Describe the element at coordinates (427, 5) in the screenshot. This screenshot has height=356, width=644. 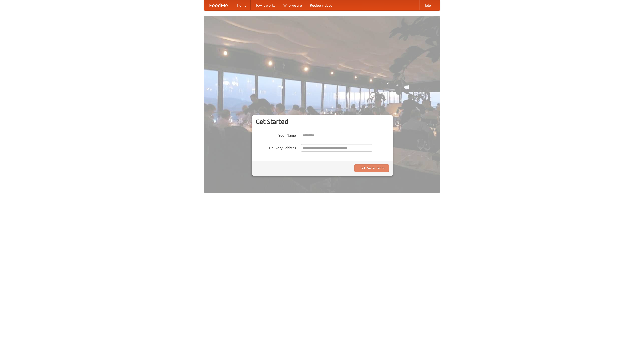
I see `a: Help` at that location.